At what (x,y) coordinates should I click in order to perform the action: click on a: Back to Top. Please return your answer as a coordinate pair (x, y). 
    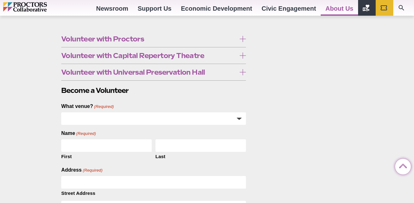
    Looking at the image, I should click on (401, 166).